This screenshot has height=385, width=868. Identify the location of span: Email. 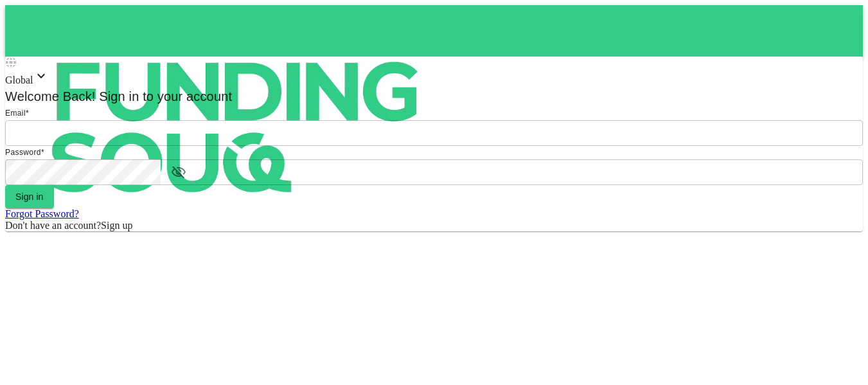
(16, 113).